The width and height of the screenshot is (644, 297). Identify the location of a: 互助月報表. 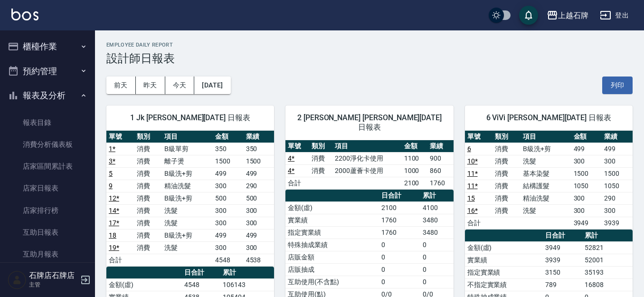
(48, 254).